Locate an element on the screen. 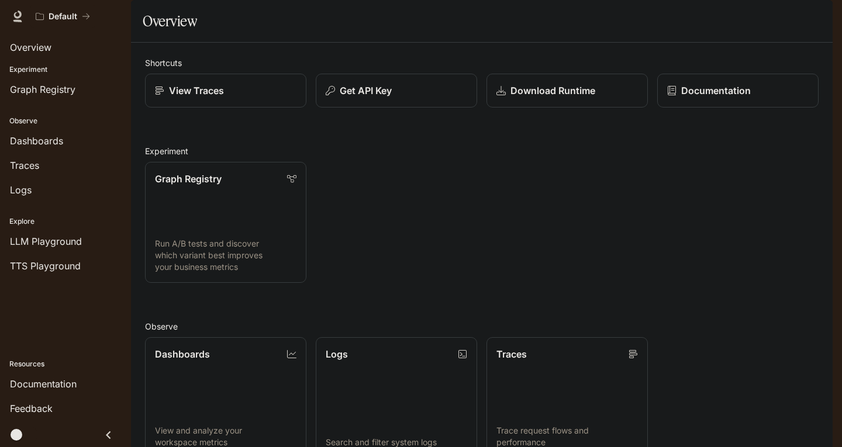 This screenshot has width=842, height=447. a: View Traces is located at coordinates (226, 91).